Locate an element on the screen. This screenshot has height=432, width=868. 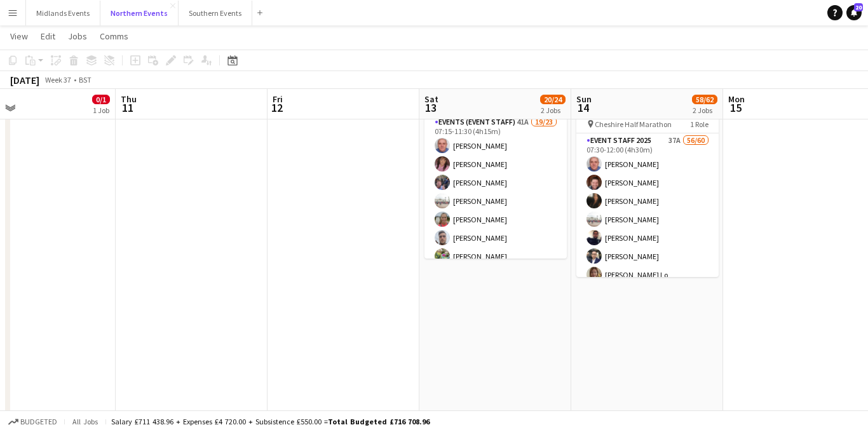
a: View is located at coordinates (19, 36).